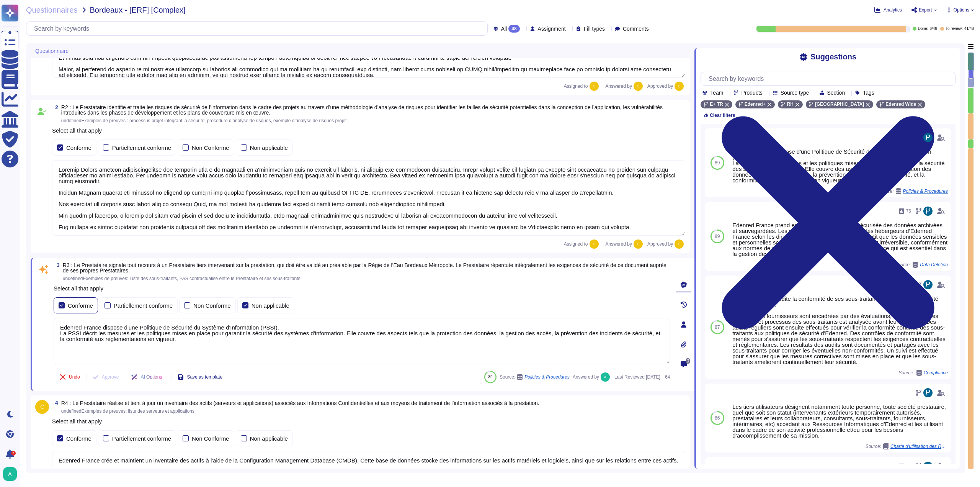 The width and height of the screenshot is (980, 487). Describe the element at coordinates (636, 28) in the screenshot. I see `span: Comments` at that location.